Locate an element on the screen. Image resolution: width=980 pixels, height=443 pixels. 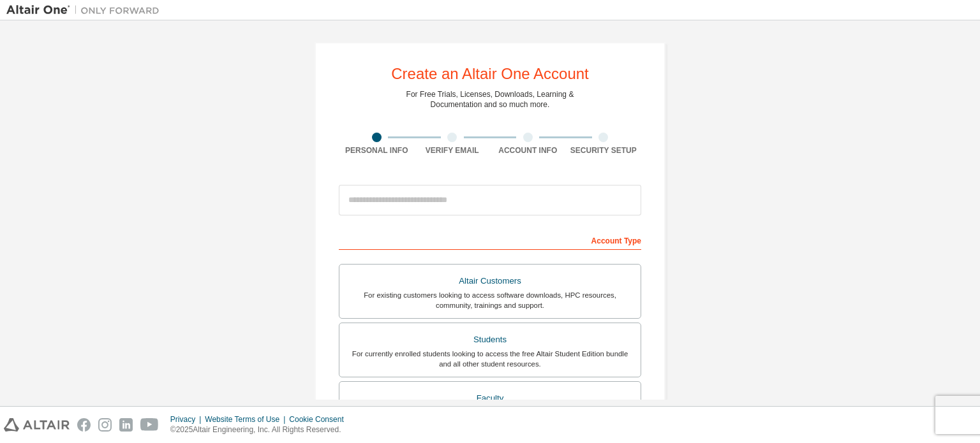
img: instagram.svg is located at coordinates (105, 425).